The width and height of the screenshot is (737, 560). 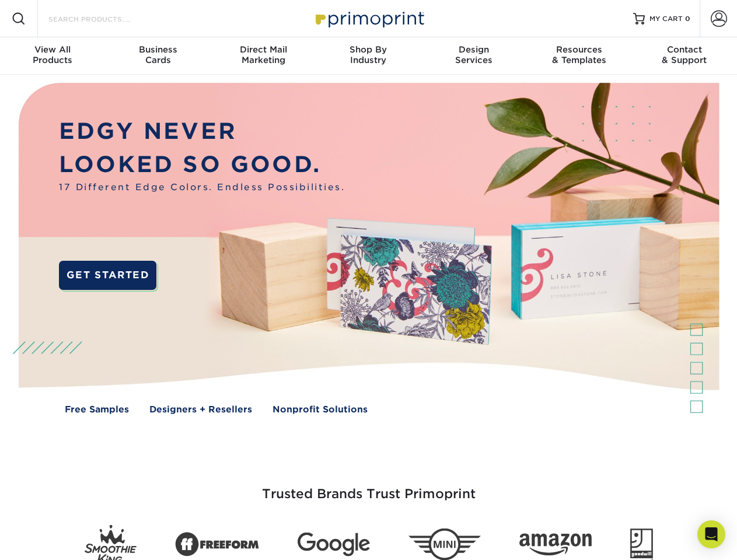 I want to click on h3: Trusted Brands Trust Primoprint, so click(x=369, y=487).